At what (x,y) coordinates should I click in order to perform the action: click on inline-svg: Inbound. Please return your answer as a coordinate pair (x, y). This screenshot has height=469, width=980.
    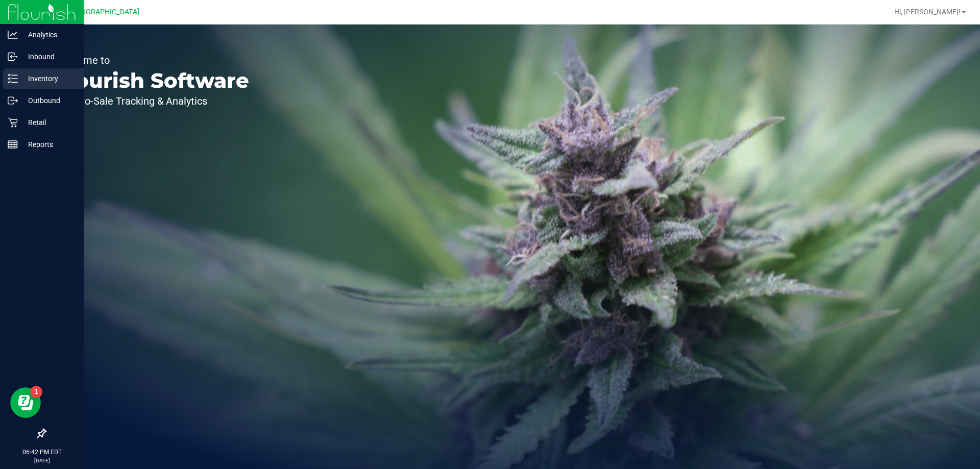
    Looking at the image, I should click on (13, 56).